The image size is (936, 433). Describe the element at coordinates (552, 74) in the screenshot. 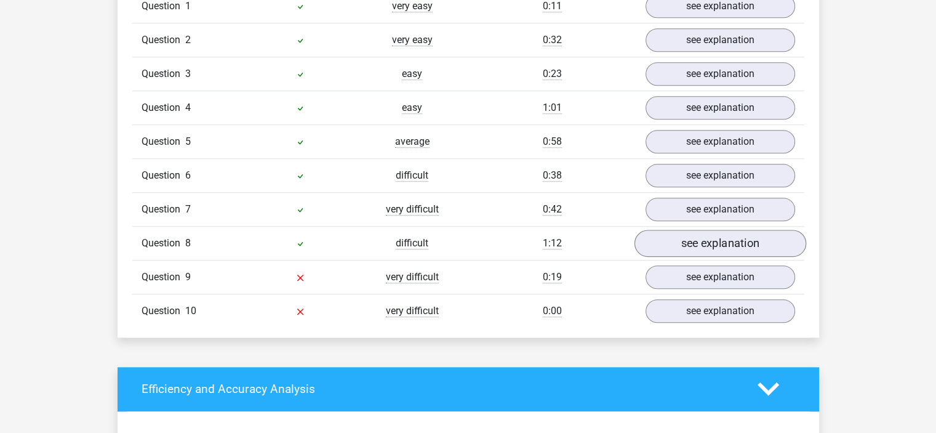

I see `span: 0:23` at that location.